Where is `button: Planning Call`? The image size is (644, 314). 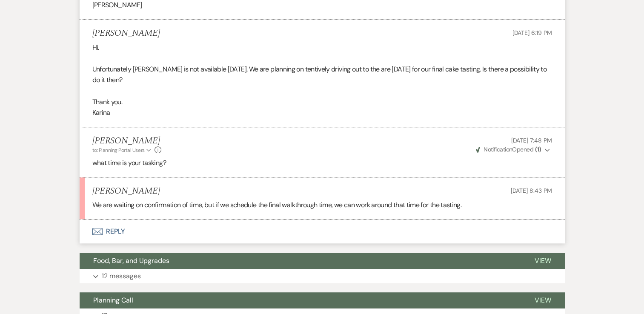
button: Planning Call is located at coordinates (300, 301).